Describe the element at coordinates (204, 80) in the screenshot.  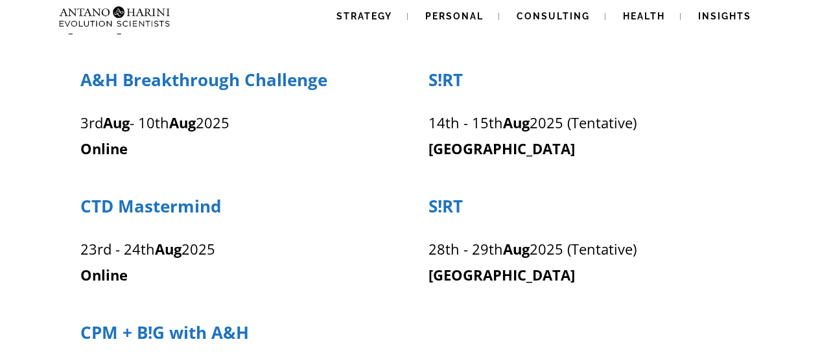
I see `span: A&H Breakthrough Challenge` at that location.